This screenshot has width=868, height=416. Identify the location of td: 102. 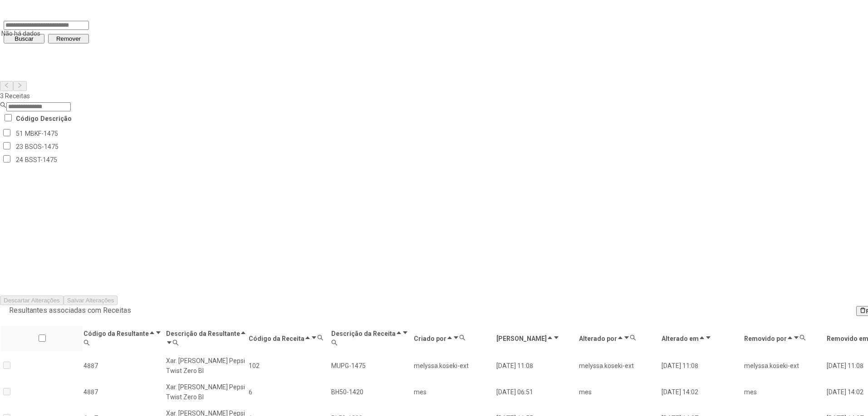
(289, 366).